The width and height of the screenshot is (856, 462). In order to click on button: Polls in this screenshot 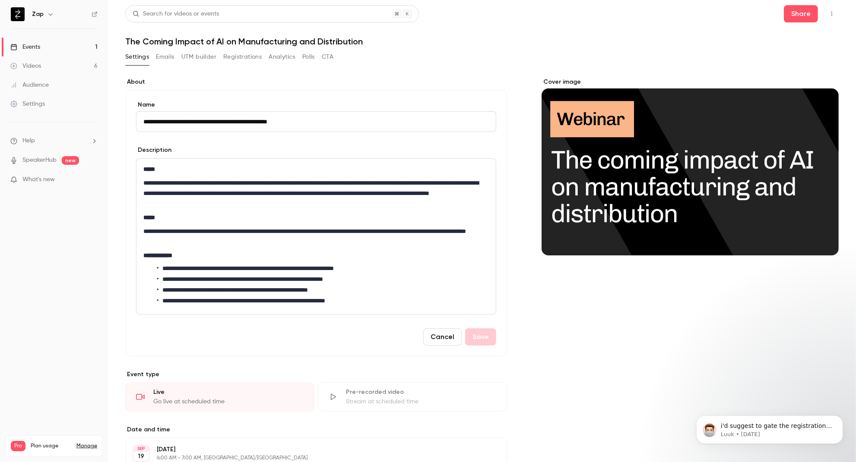, I will do `click(308, 57)`.